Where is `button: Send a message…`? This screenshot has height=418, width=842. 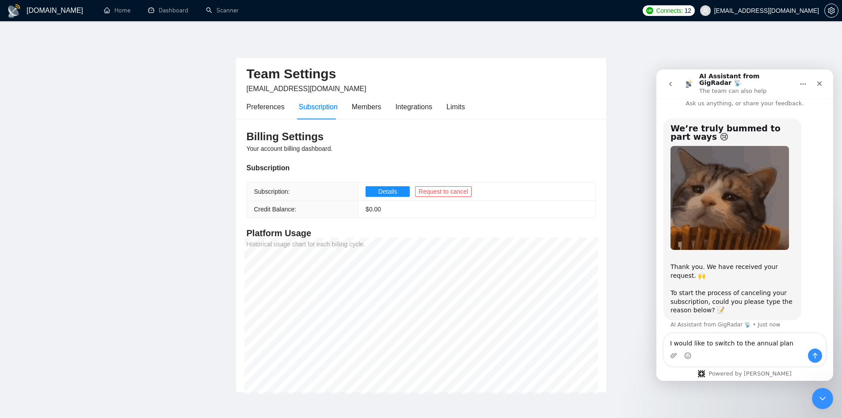
button: Send a message… is located at coordinates (159, 286).